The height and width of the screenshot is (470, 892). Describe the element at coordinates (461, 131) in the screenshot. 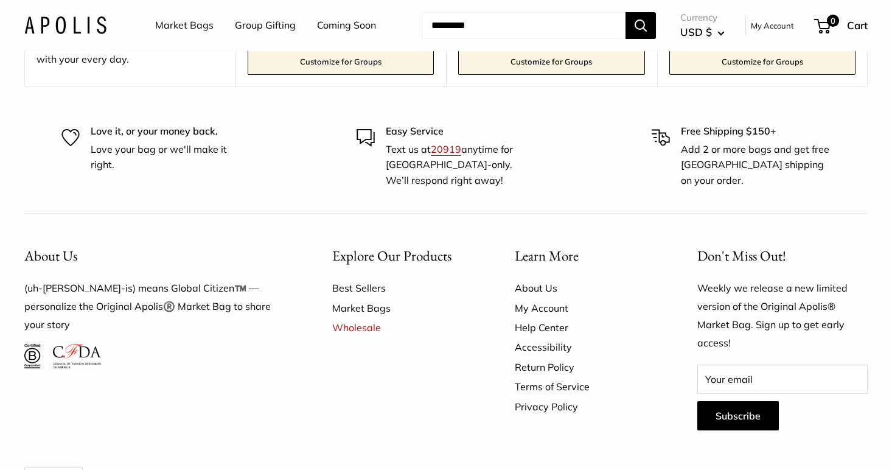

I see `p: Easy Service` at that location.